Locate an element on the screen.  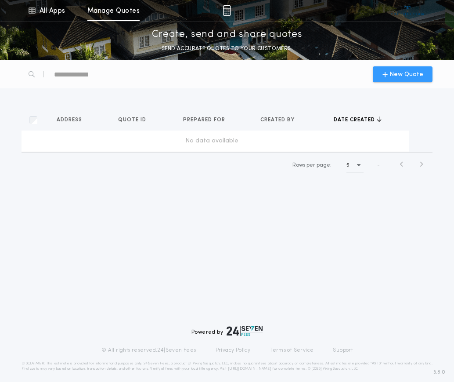
button: Date created is located at coordinates (358, 120).